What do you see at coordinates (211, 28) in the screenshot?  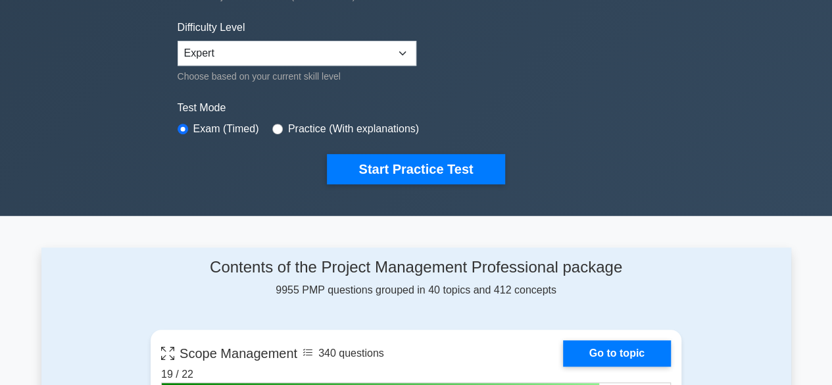 I see `label: Difficulty Level` at bounding box center [211, 28].